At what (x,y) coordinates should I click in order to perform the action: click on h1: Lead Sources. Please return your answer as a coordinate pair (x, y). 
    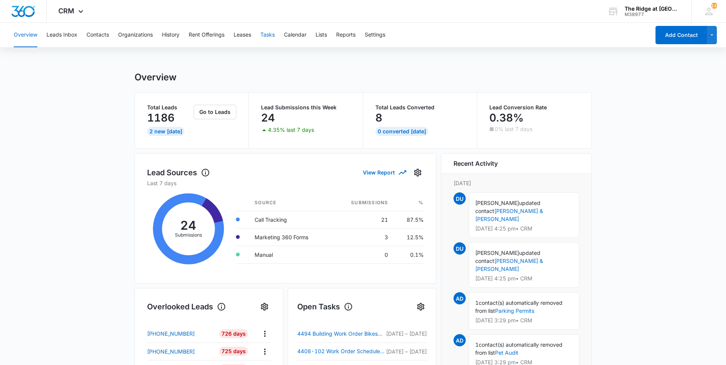
    Looking at the image, I should click on (178, 173).